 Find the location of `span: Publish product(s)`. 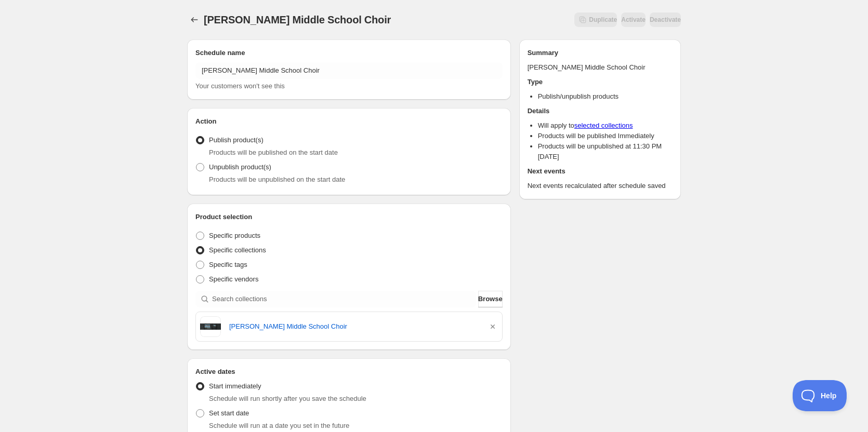

span: Publish product(s) is located at coordinates (236, 140).